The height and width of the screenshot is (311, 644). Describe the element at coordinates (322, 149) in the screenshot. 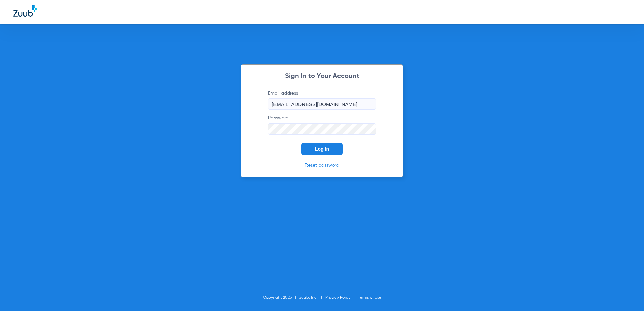

I see `button: Log In` at that location.